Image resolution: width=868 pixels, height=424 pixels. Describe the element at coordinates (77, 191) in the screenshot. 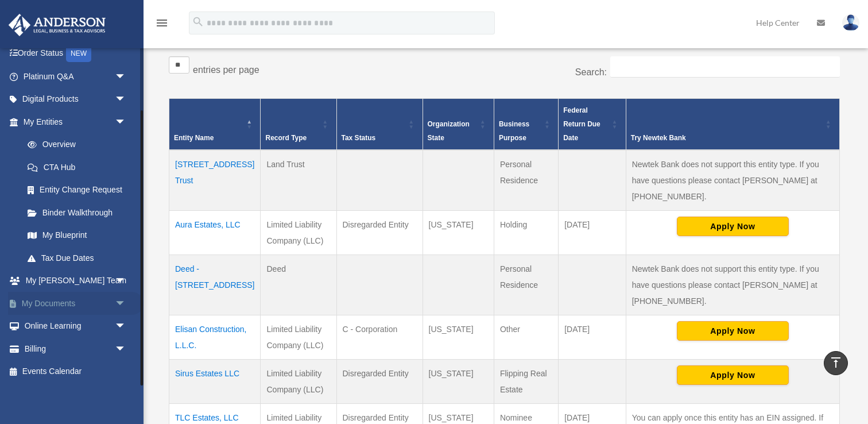

I see `a: Entity Change Request` at that location.